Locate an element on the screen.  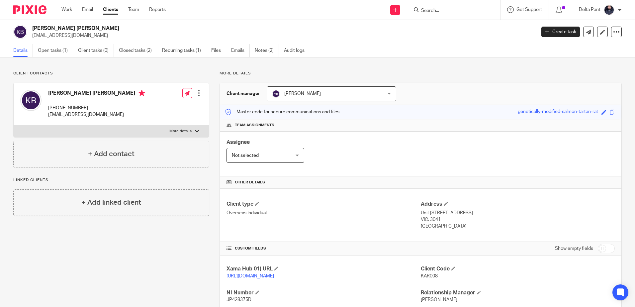
span: KAR008 is located at coordinates (429, 276).